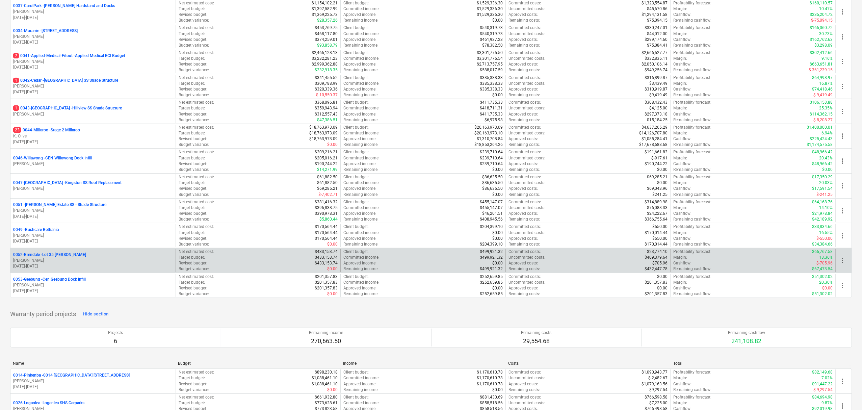 The height and width of the screenshot is (410, 862). I want to click on p: $17,678,688.68, so click(653, 145).